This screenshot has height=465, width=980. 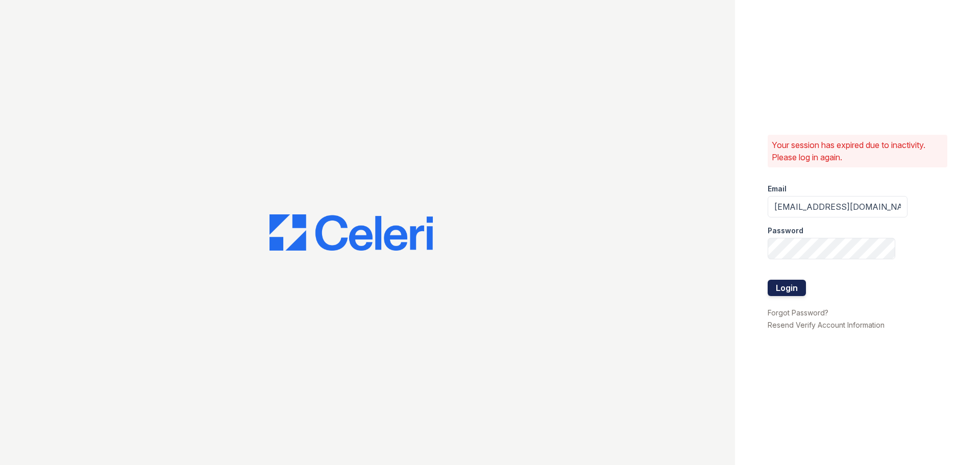 I want to click on label: Password, so click(x=786, y=231).